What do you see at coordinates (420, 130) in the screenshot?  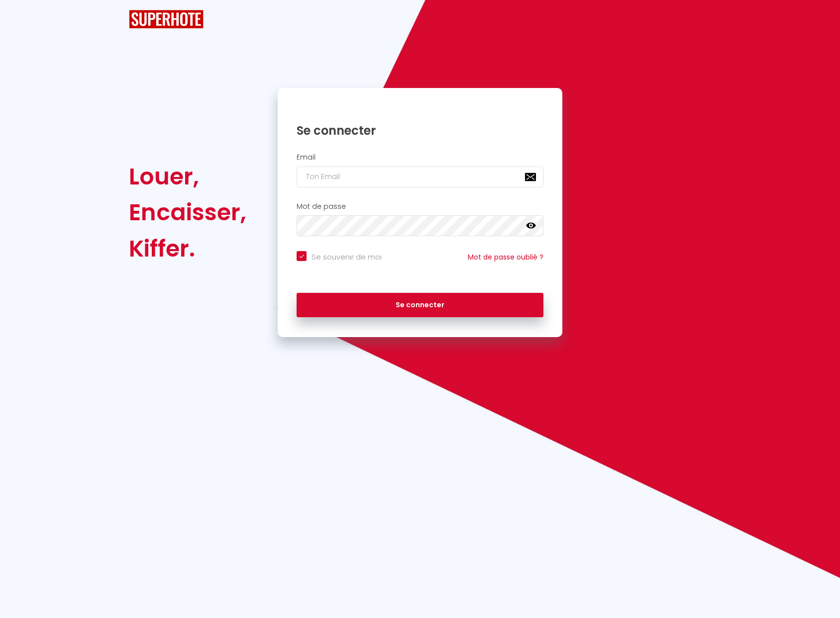 I see `h1: Se connecter` at bounding box center [420, 130].